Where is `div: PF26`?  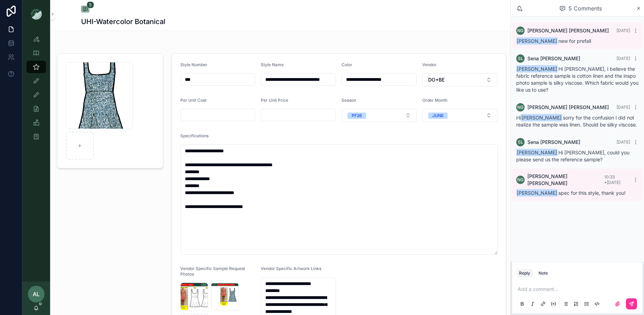 div: PF26 is located at coordinates (357, 116).